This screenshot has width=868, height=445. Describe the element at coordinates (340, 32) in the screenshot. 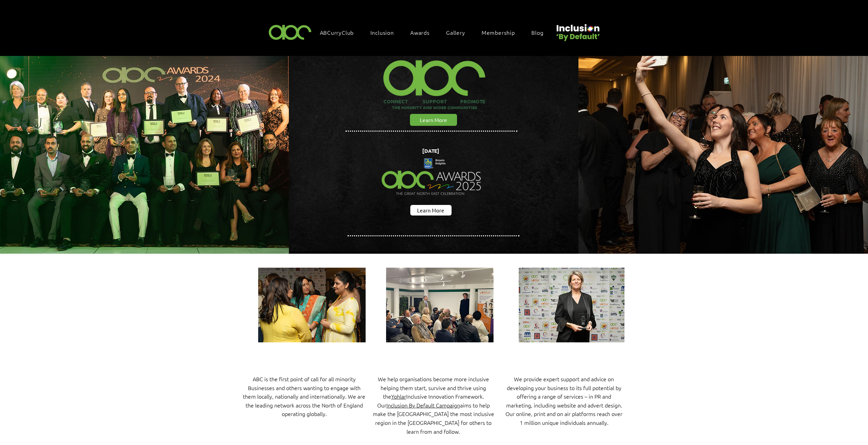

I see `a: ABCurryClub` at that location.